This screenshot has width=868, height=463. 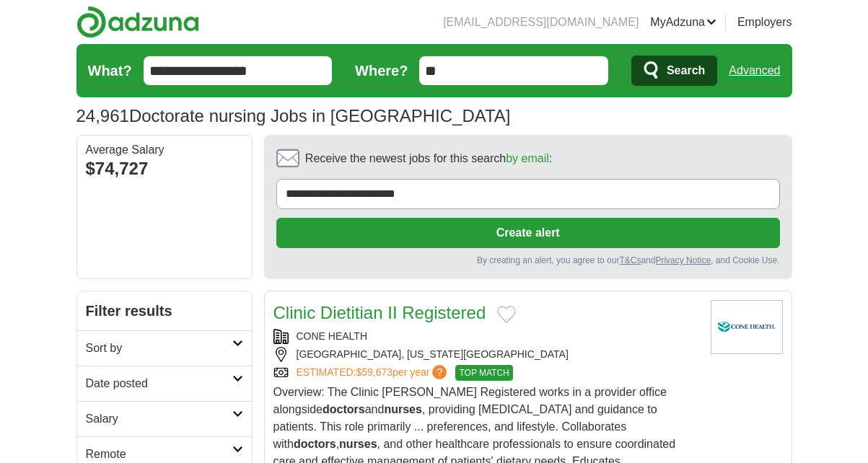 I want to click on a: Sort by, so click(x=164, y=348).